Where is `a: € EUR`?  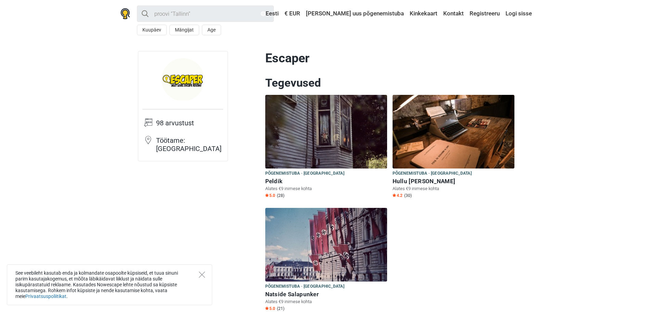
a: € EUR is located at coordinates (292, 14).